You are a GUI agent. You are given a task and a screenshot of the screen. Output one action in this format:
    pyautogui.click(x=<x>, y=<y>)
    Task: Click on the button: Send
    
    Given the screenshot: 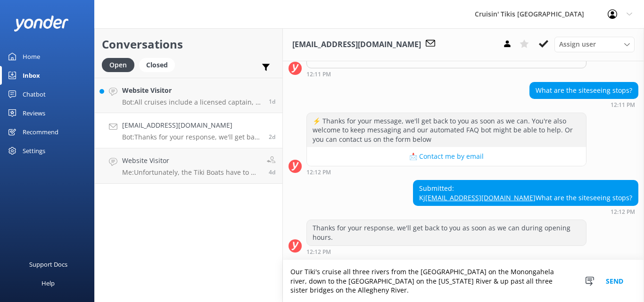 What is the action you would take?
    pyautogui.click(x=615, y=281)
    